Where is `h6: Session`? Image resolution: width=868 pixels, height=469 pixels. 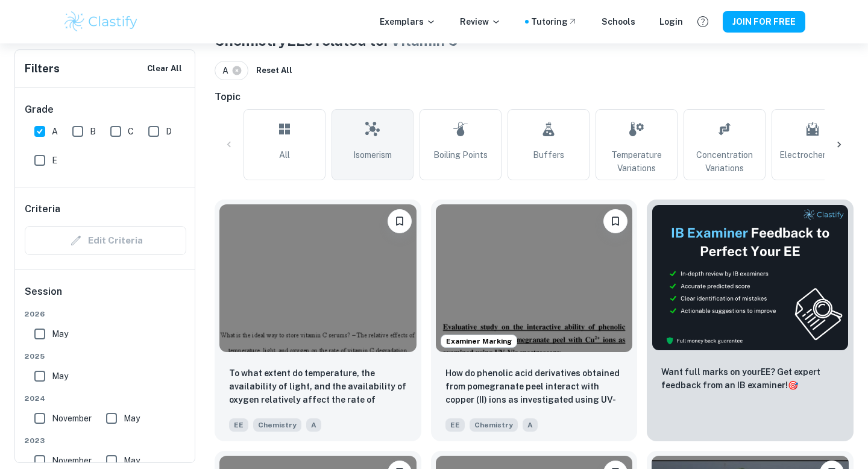
h6: Session is located at coordinates (105, 297).